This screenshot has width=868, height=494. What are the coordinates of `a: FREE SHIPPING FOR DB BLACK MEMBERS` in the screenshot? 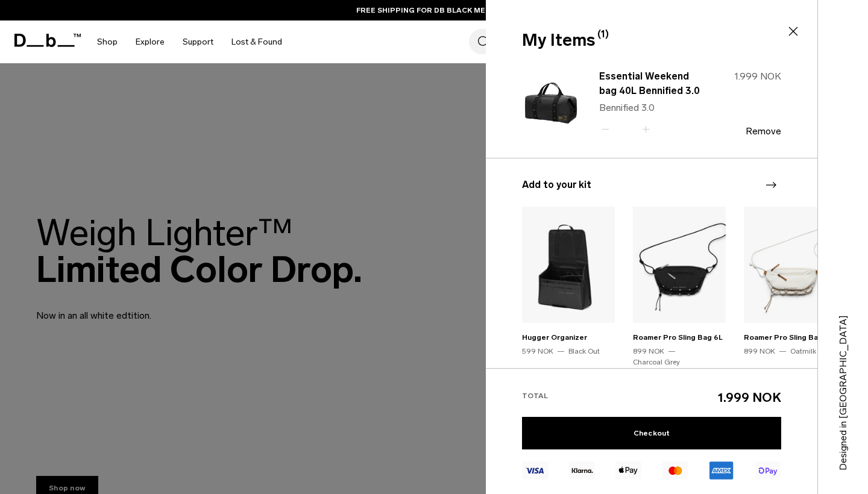 It's located at (434, 11).